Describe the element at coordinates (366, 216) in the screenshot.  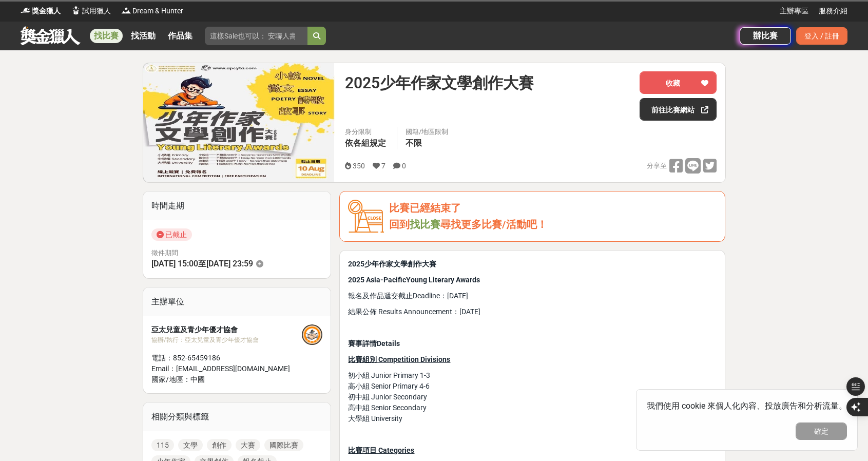
I see `img: Icon` at that location.